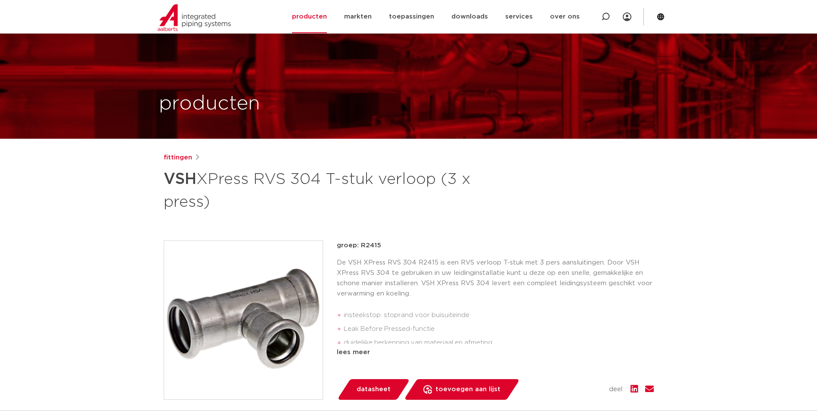  I want to click on span: datasheet, so click(373, 389).